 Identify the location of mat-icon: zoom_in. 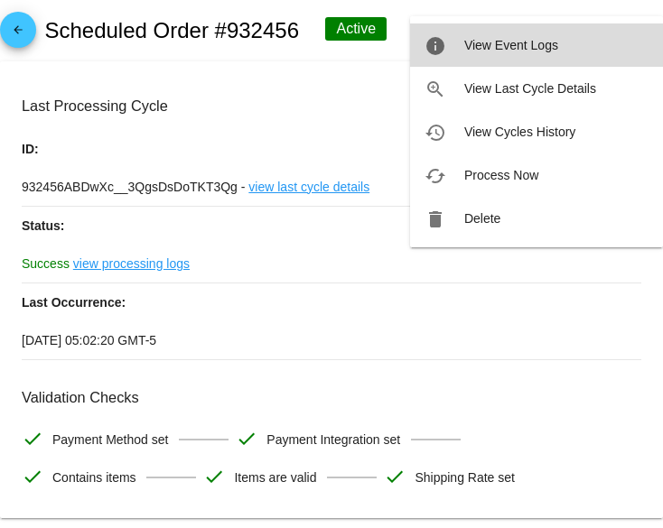
(435, 89).